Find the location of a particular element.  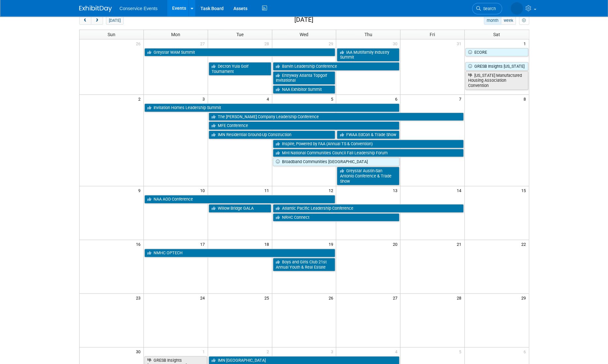

a: FWAA EdCon & Trade Show is located at coordinates (368, 135).